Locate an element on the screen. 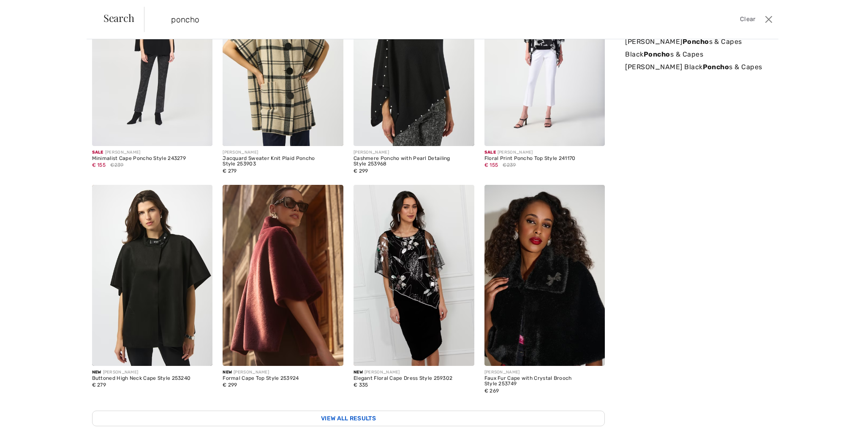  img: Faux Fur Cape with Crystal Brooch Style 253749. Black is located at coordinates (545, 275).